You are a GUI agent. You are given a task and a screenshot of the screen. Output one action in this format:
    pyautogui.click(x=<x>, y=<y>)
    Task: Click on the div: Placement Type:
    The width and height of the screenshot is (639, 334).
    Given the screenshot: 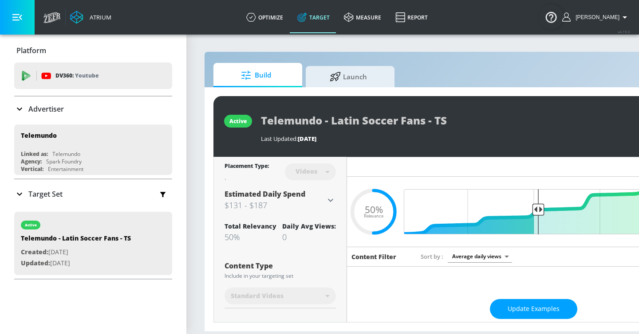 What is the action you would take?
    pyautogui.click(x=247, y=167)
    